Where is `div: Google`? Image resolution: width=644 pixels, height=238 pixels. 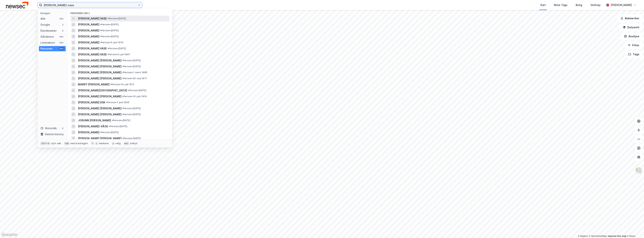
div: Google is located at coordinates (45, 25).